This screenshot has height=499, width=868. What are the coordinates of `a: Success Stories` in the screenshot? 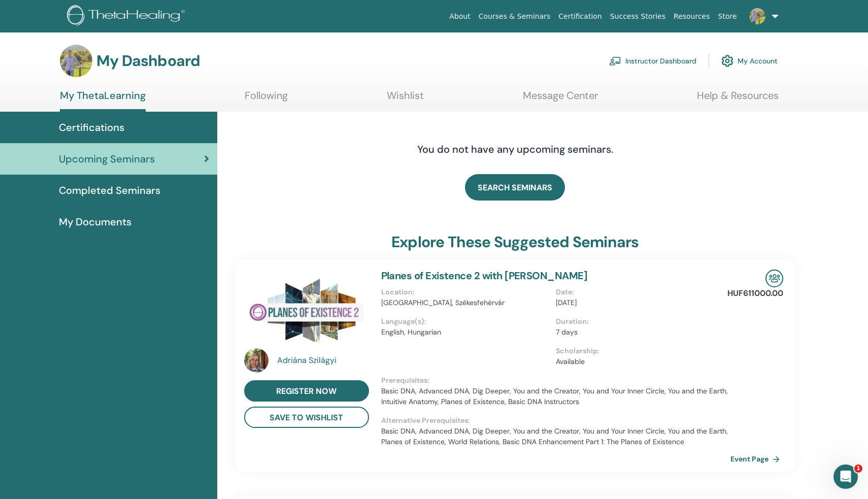 It's located at (638, 16).